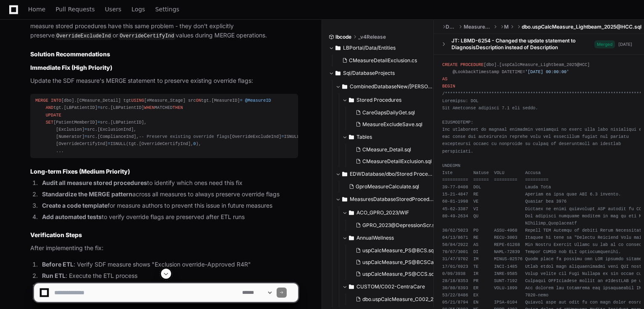  What do you see at coordinates (343, 37) in the screenshot?
I see `span: lbcode` at bounding box center [343, 37].